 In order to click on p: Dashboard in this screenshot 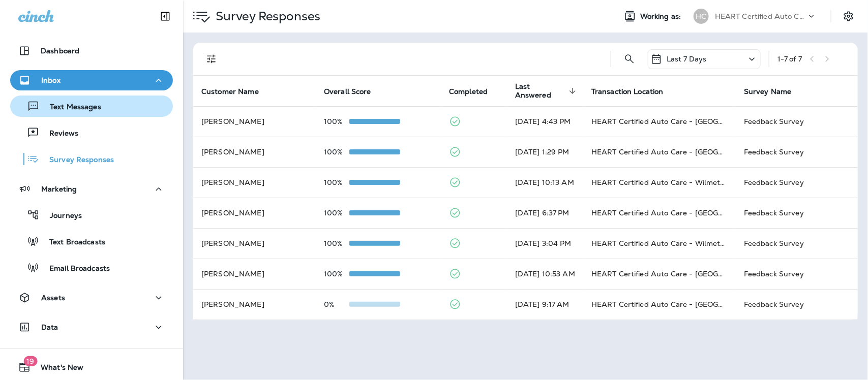, I will do `click(60, 51)`.